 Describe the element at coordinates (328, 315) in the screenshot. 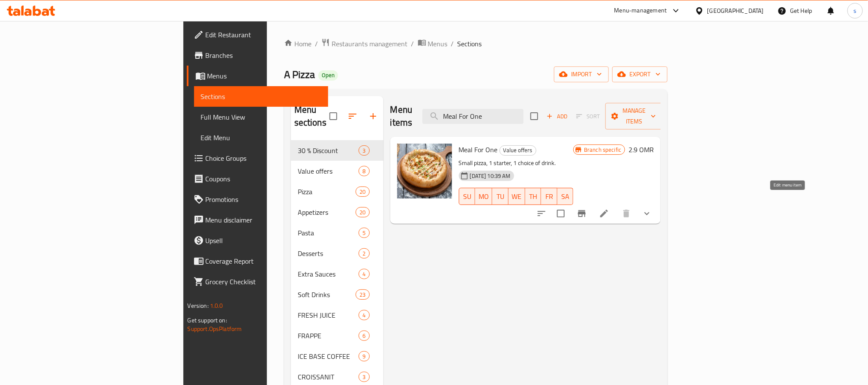

I see `span: FRESH JUICE` at that location.